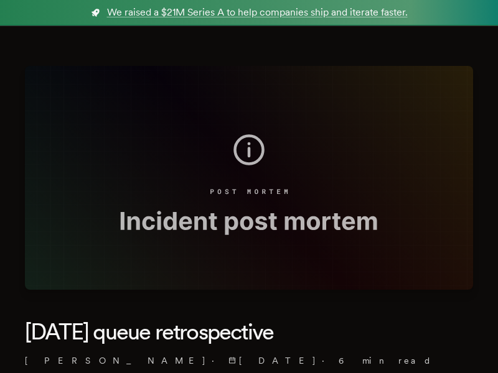 This screenshot has height=373, width=498. Describe the element at coordinates (257, 12) in the screenshot. I see `span: We raised a $21M Series A to help companies ship and iterate faster.` at that location.